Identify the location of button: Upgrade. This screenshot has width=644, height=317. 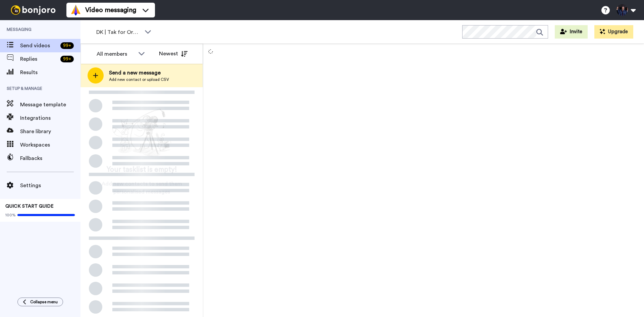
(614, 32).